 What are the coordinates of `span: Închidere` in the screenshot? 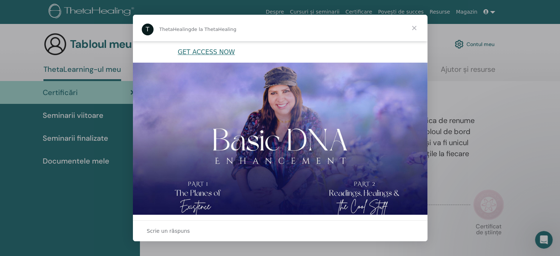 It's located at (414, 28).